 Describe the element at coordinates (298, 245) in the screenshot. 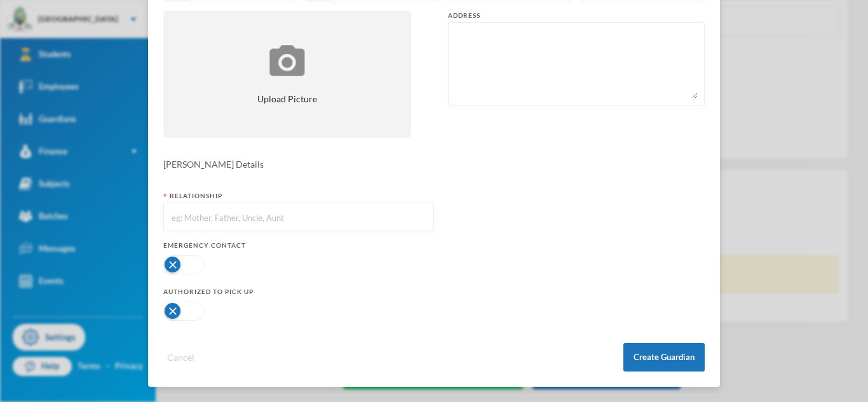

I see `div: Emergency Contact` at that location.